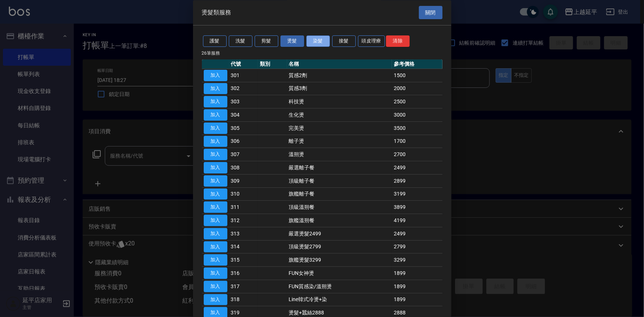  I want to click on button: 染髮, so click(318, 42).